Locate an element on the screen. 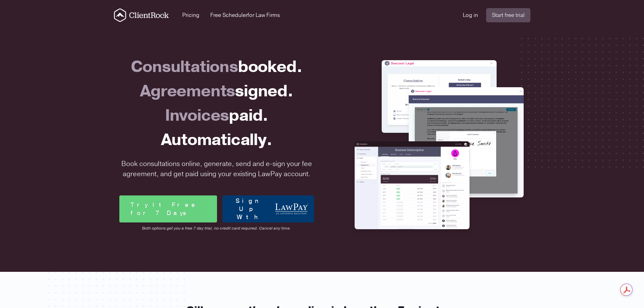 This screenshot has width=644, height=308. a: Go to the homepage is located at coordinates (141, 15).